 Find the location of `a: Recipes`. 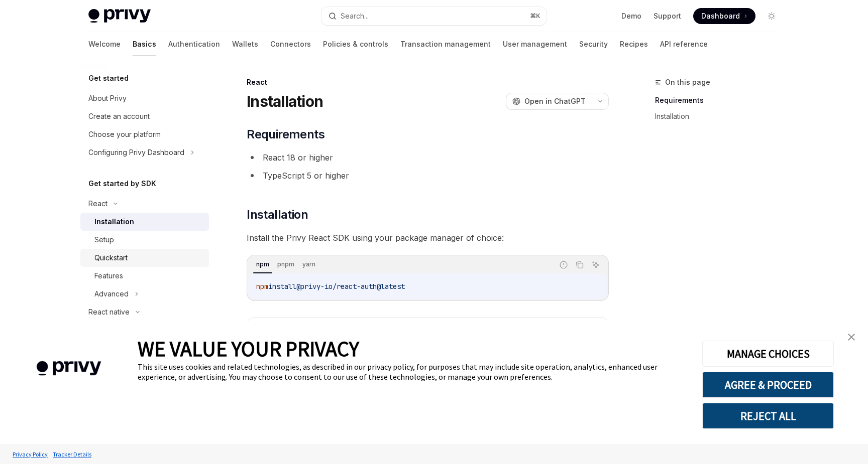

a: Recipes is located at coordinates (634, 44).